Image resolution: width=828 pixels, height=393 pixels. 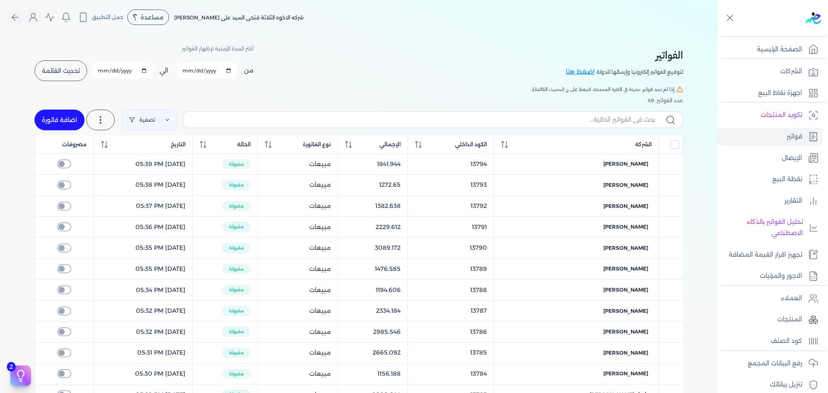 I want to click on span: تحديث القائمة, so click(x=61, y=71).